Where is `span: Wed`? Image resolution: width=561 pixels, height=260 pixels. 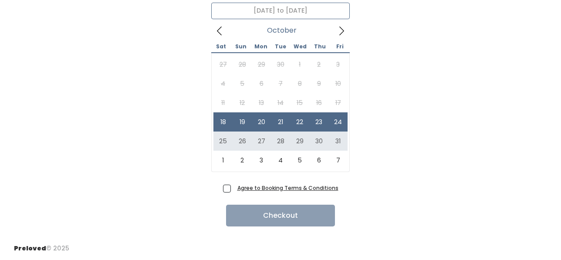 span: Wed is located at coordinates (300, 47).